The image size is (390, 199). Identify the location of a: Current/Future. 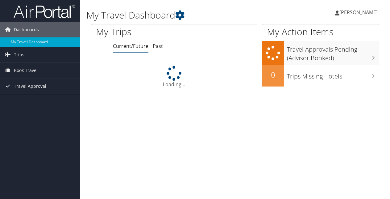
(131, 46).